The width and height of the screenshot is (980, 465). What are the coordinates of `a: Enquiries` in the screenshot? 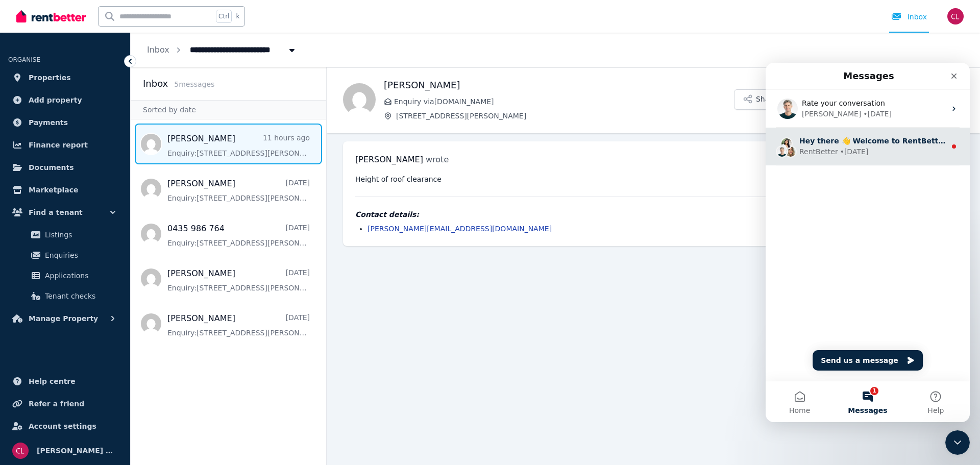 It's located at (65, 256).